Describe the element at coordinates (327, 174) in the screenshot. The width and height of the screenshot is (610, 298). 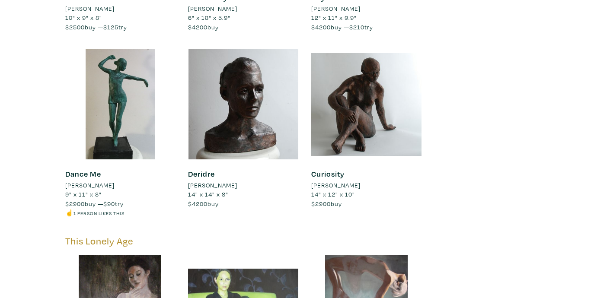
I see `a: Curiosity` at that location.